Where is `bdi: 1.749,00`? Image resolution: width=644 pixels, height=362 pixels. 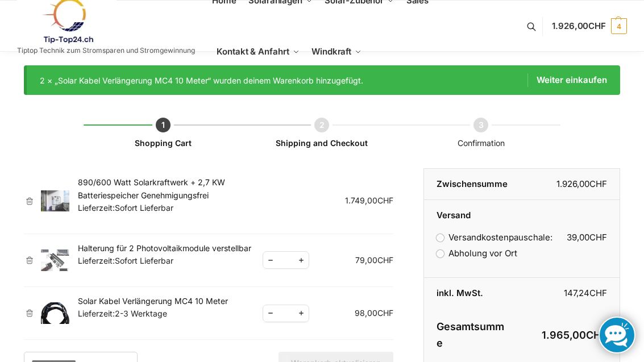
bdi: 1.749,00 is located at coordinates (369, 200).